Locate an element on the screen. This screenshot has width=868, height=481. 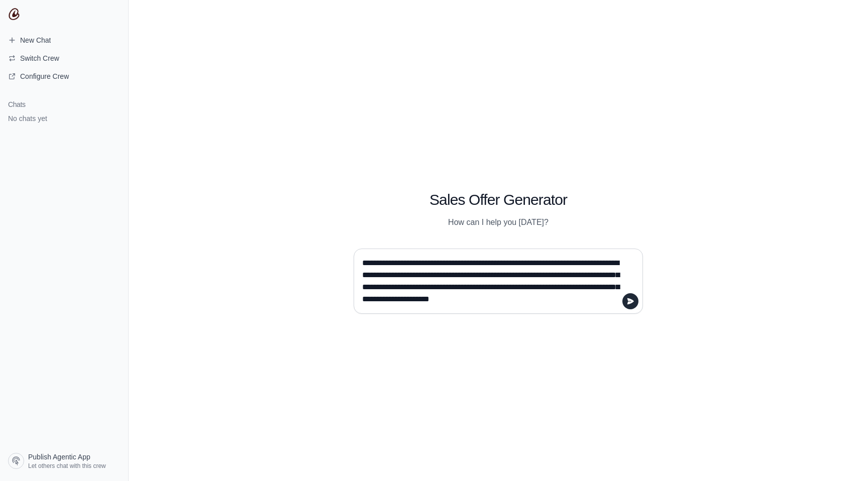
a: Configure Crew is located at coordinates (64, 77).